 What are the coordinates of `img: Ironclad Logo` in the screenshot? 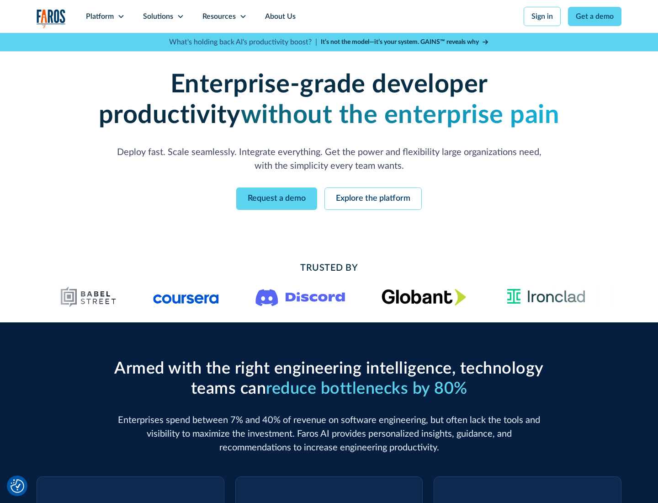 It's located at (546, 297).